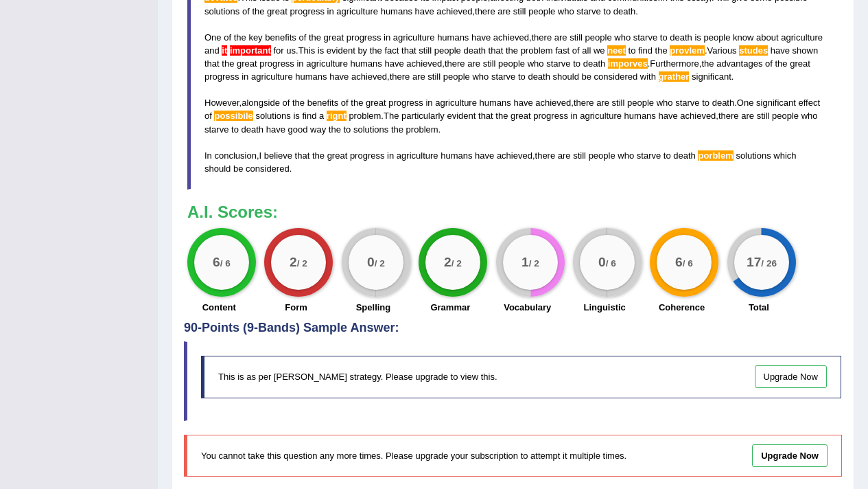 This screenshot has height=489, width=868. Describe the element at coordinates (674, 76) in the screenshot. I see `span: Possible spelling mistake found. (did you mean: rather)` at that location.